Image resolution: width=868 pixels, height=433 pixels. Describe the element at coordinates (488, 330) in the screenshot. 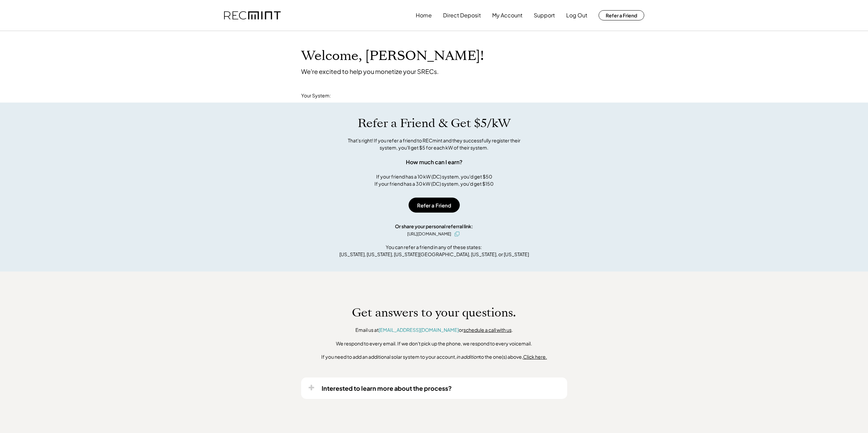

I see `a: schedule a call with us` at that location.